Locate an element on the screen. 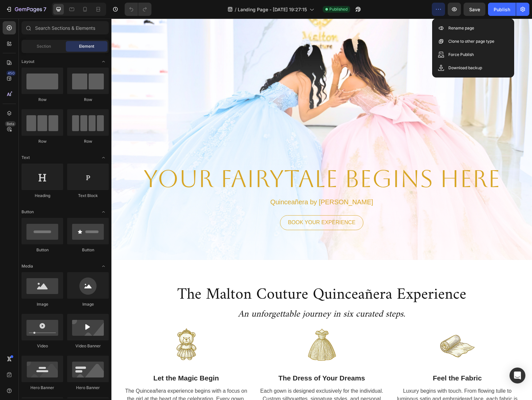  span: Section is located at coordinates (43, 47).